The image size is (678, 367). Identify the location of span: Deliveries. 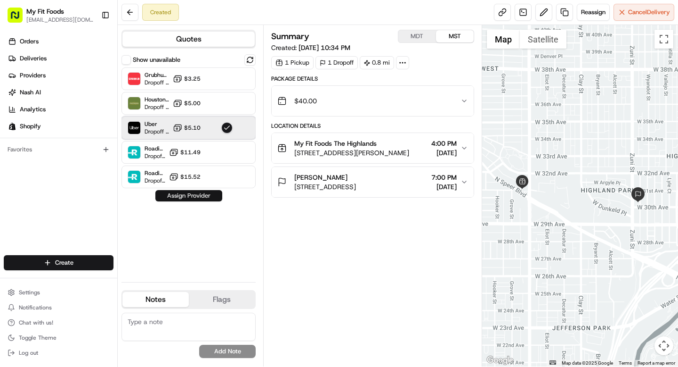
(33, 58).